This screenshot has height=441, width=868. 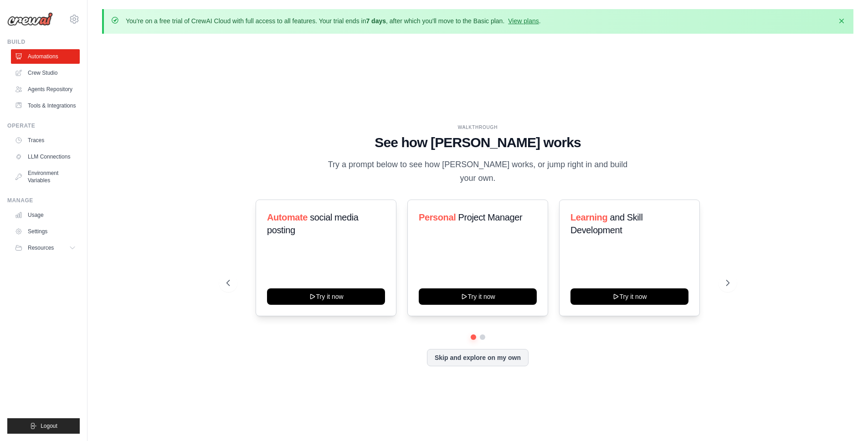 I want to click on strong: 7 days, so click(x=376, y=21).